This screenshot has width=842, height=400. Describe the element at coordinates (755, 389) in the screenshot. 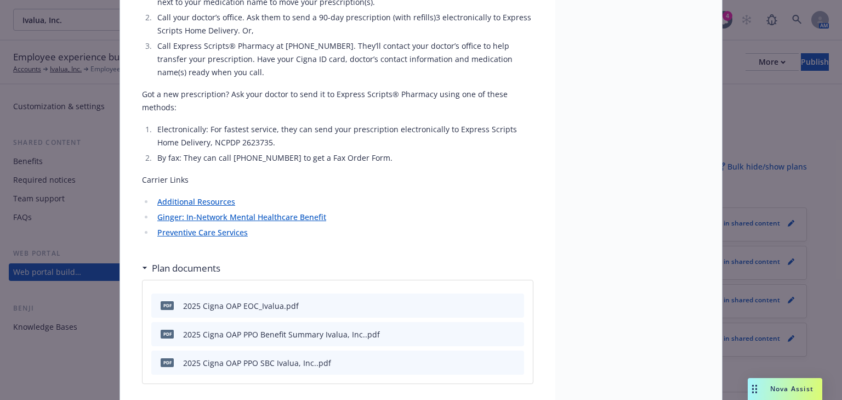

I see `div: Drag to move` at that location.